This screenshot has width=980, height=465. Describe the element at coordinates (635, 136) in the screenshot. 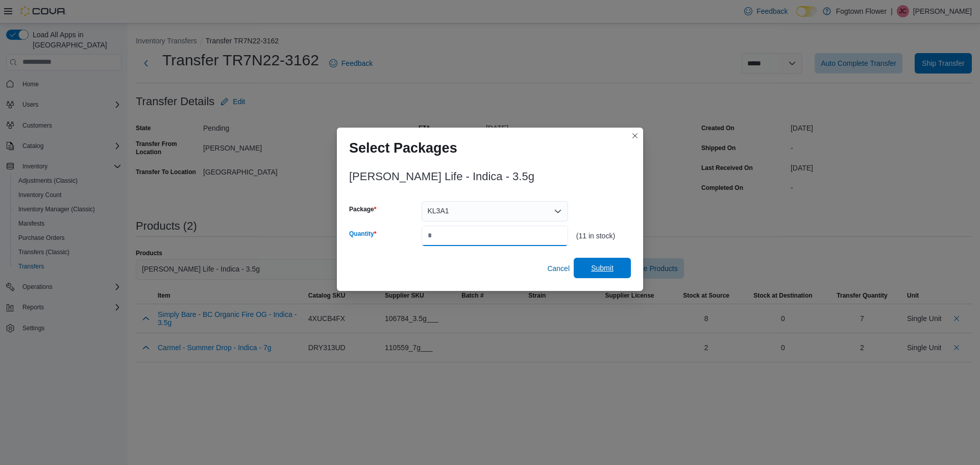

I see `button: Closes this modal window` at that location.